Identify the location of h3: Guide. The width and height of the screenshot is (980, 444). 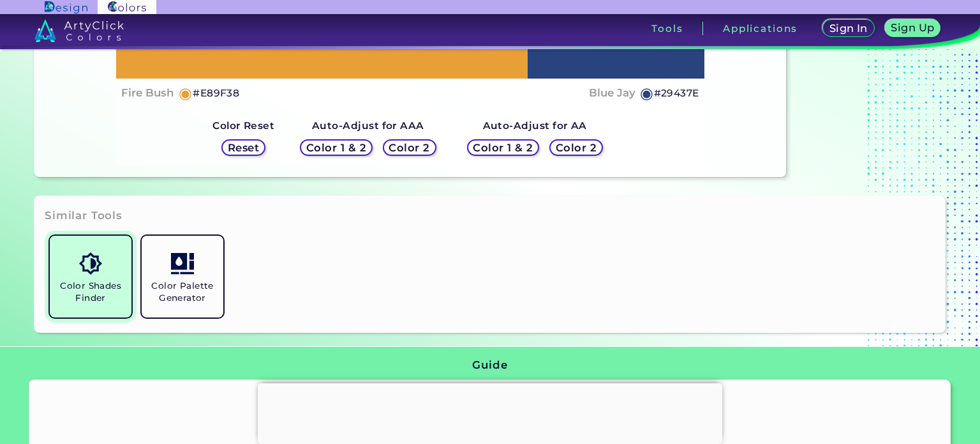
(490, 365).